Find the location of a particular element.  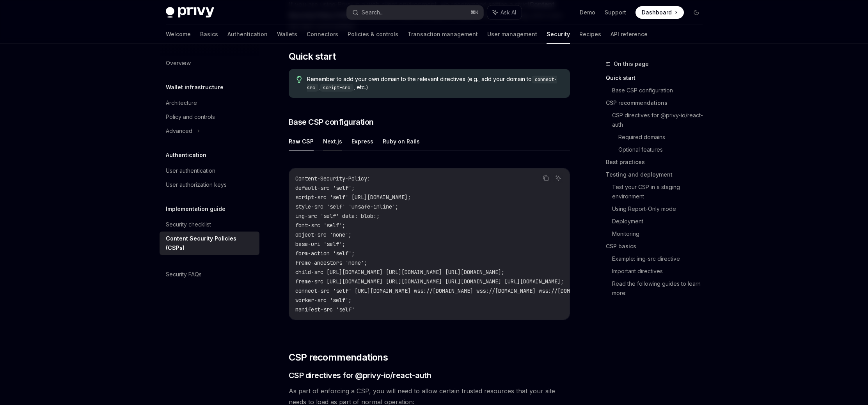

a: Monitoring is located at coordinates (660, 234).